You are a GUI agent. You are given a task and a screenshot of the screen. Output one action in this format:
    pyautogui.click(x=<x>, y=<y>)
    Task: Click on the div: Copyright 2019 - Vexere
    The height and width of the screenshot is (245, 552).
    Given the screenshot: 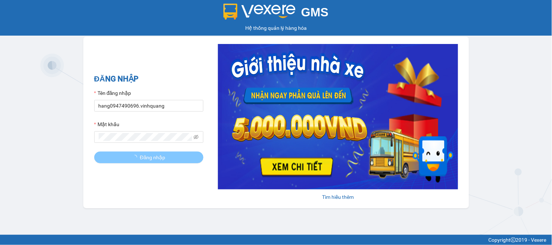 What is the action you would take?
    pyautogui.click(x=276, y=240)
    